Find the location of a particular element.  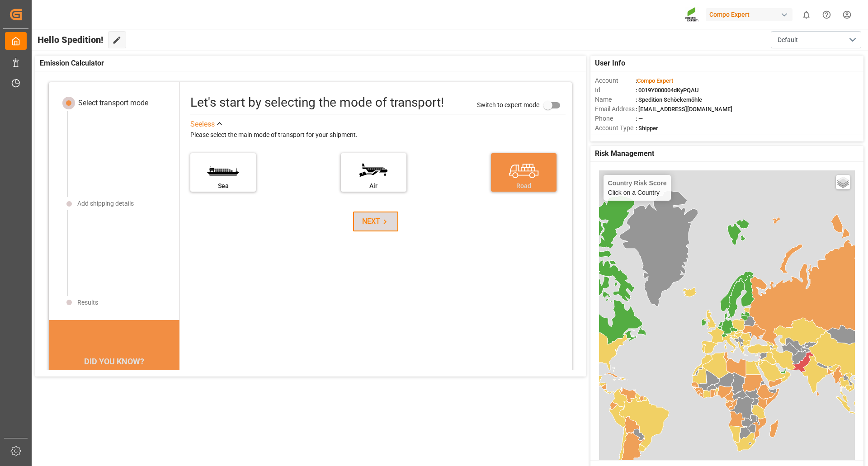

img: Screenshot%202023-09-29%20at%2010.02.21.png_1712312052.png is located at coordinates (693, 14).